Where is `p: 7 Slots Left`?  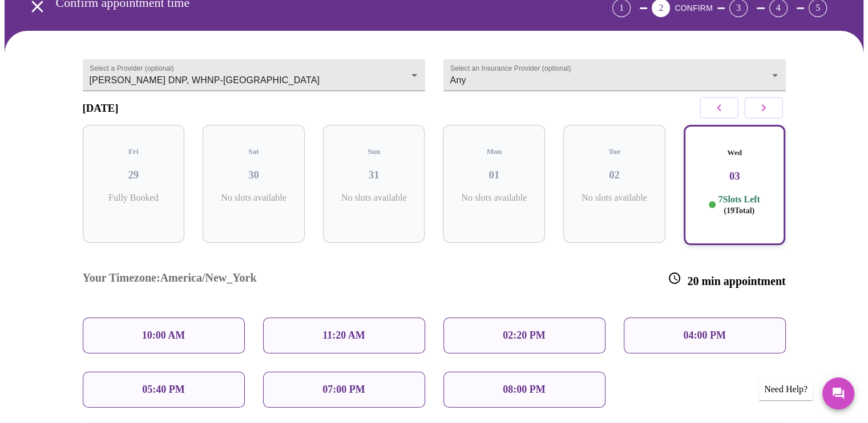 p: 7 Slots Left is located at coordinates (738, 205).